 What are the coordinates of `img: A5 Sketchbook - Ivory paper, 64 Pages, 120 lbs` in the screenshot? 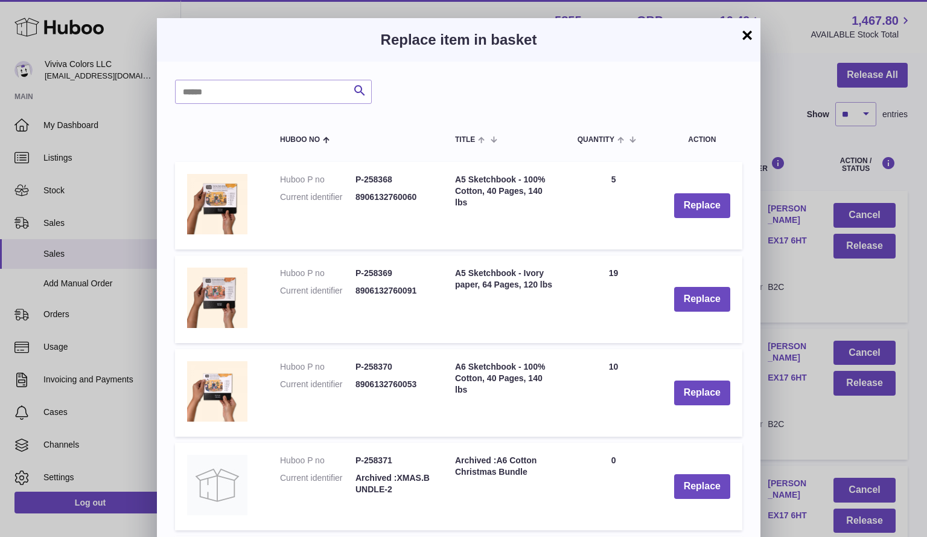 It's located at (217, 298).